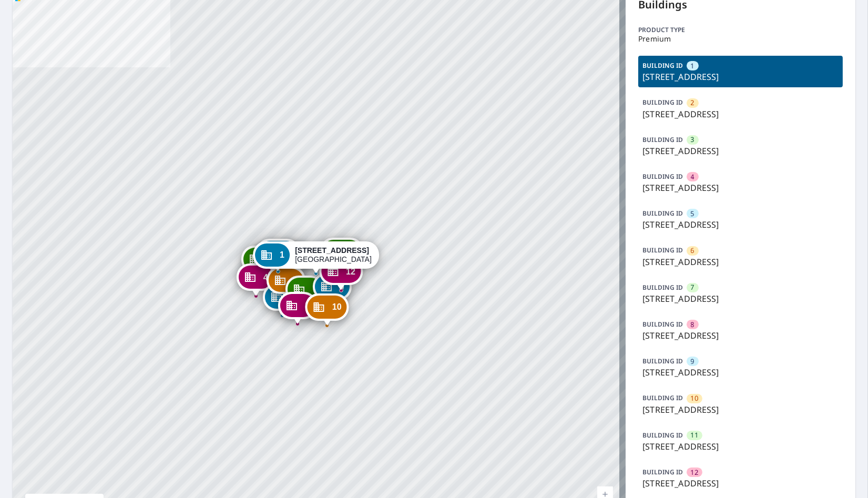  What do you see at coordinates (740, 39) in the screenshot?
I see `p: Premium` at bounding box center [740, 39].